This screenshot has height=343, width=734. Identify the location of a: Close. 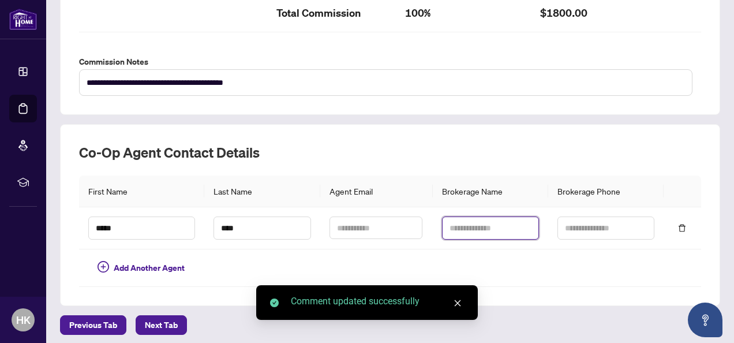
(458, 303).